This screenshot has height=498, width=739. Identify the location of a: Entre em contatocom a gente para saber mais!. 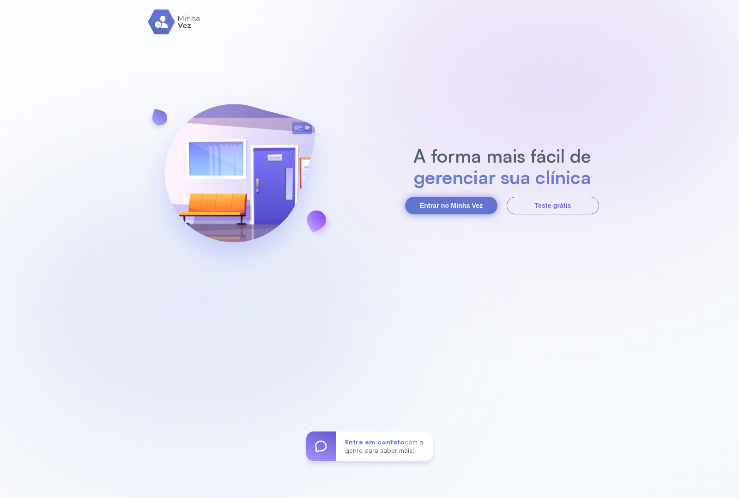
(370, 446).